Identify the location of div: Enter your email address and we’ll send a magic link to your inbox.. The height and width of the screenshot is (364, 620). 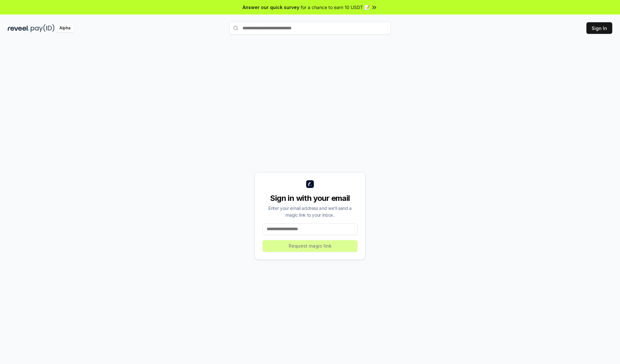
(310, 211).